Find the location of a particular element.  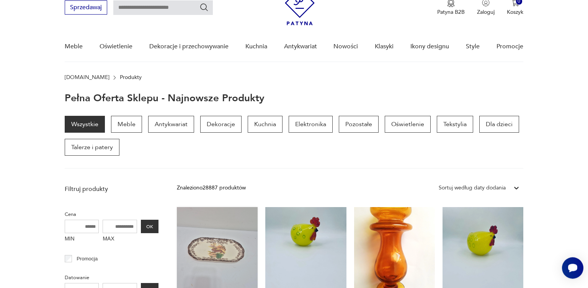

a: Talerze i patery is located at coordinates (92, 147).